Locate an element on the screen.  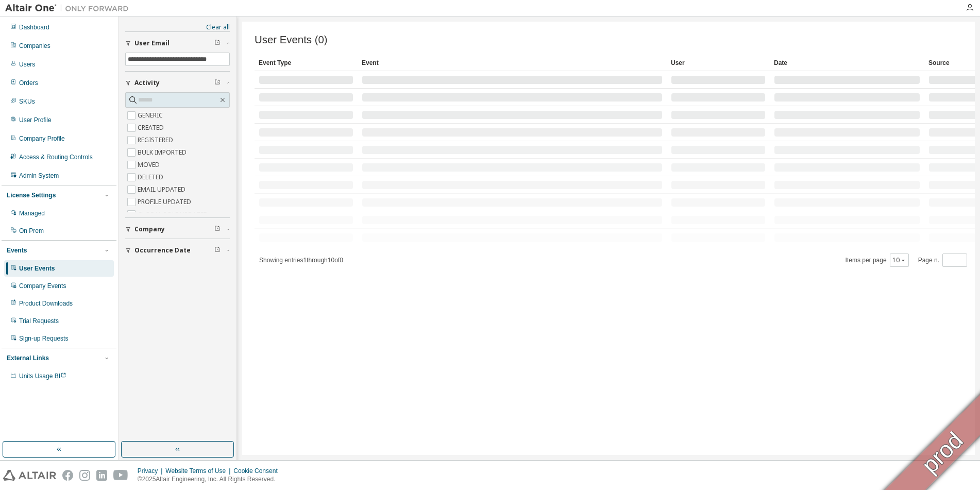
div: Sign-up Requests is located at coordinates (43, 339).